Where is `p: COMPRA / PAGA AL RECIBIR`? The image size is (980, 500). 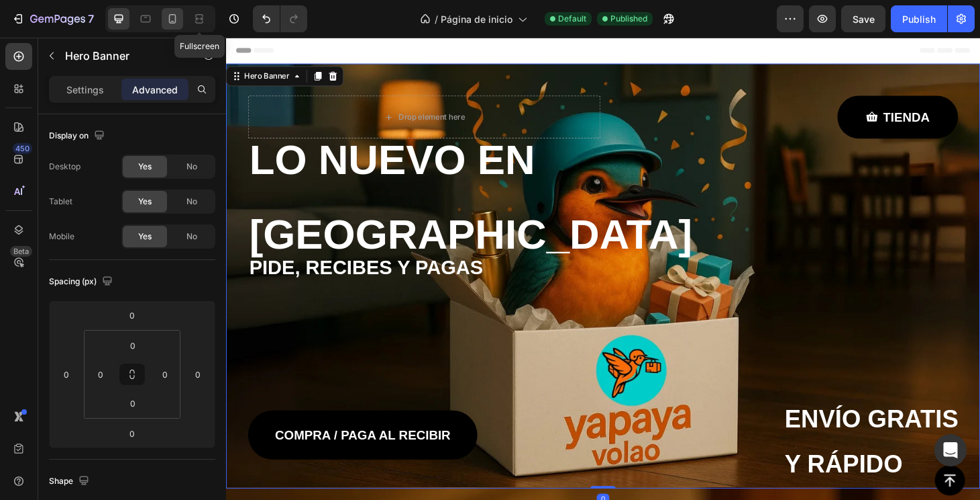 p: COMPRA / PAGA AL RECIBIR is located at coordinates (145, 424).